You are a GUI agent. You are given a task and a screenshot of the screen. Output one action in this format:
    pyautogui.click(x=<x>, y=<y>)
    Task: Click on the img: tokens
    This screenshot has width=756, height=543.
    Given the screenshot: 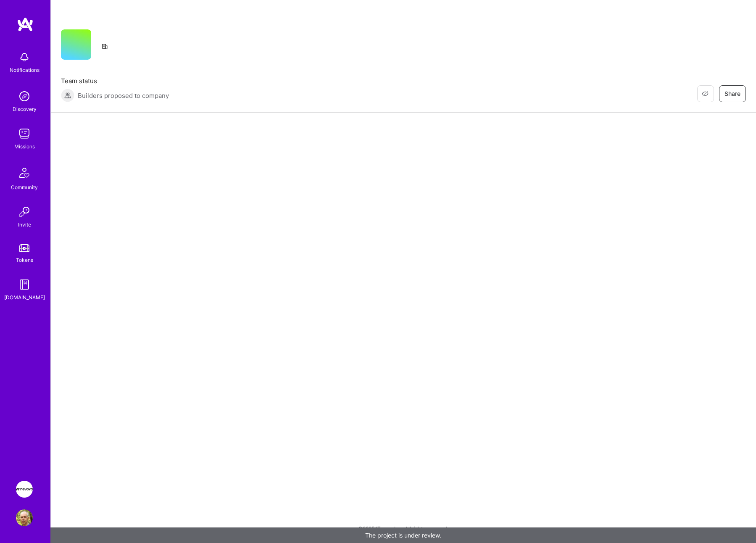 What is the action you would take?
    pyautogui.click(x=24, y=248)
    